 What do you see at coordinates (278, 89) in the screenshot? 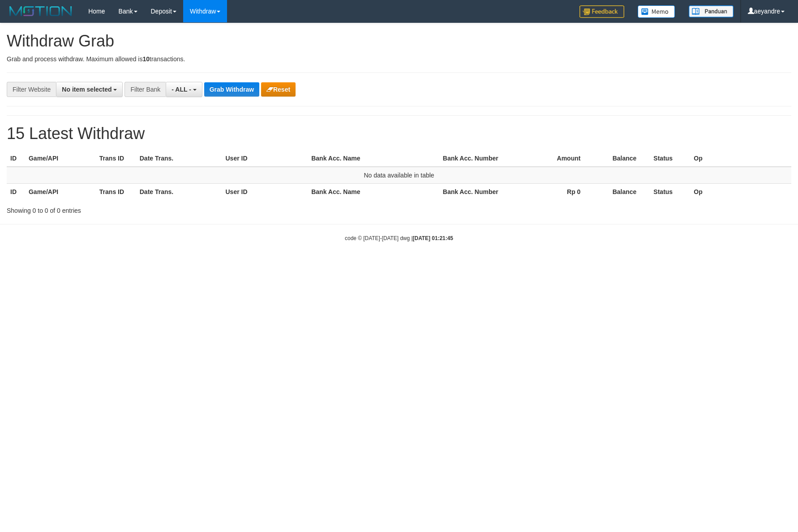
I see `button: Reset` at bounding box center [278, 89].